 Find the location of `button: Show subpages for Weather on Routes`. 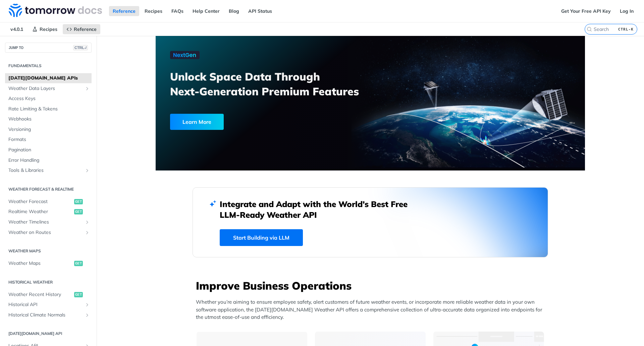

button: Show subpages for Weather on Routes is located at coordinates (87, 232).